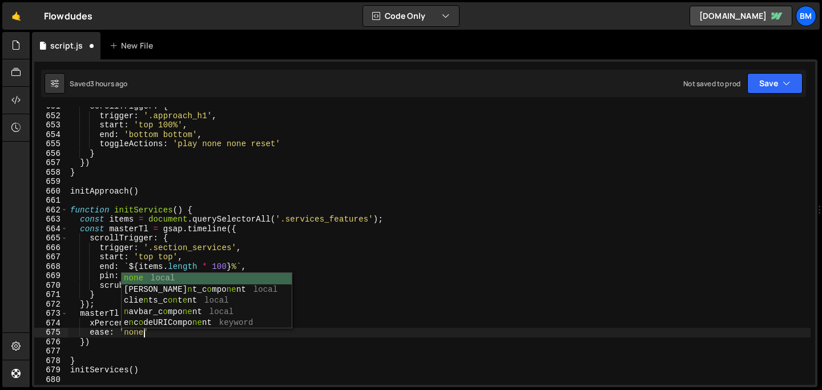  I want to click on a: bm, so click(806, 16).